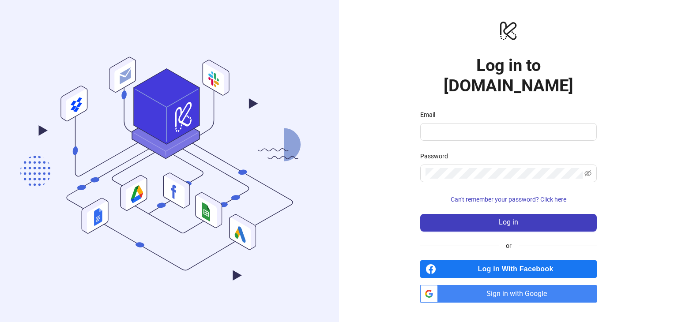 This screenshot has height=322, width=678. I want to click on label: Password, so click(437, 156).